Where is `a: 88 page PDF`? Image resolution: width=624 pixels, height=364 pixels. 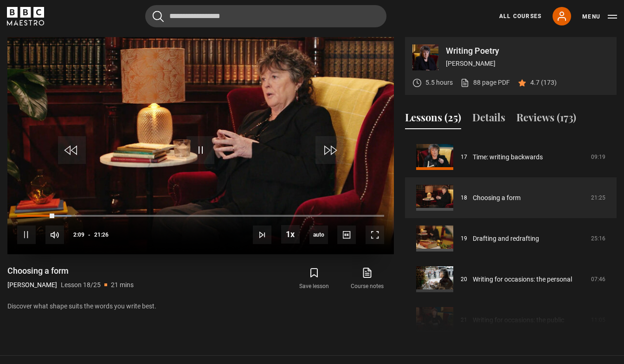
a: 88 page PDF is located at coordinates (485, 82).